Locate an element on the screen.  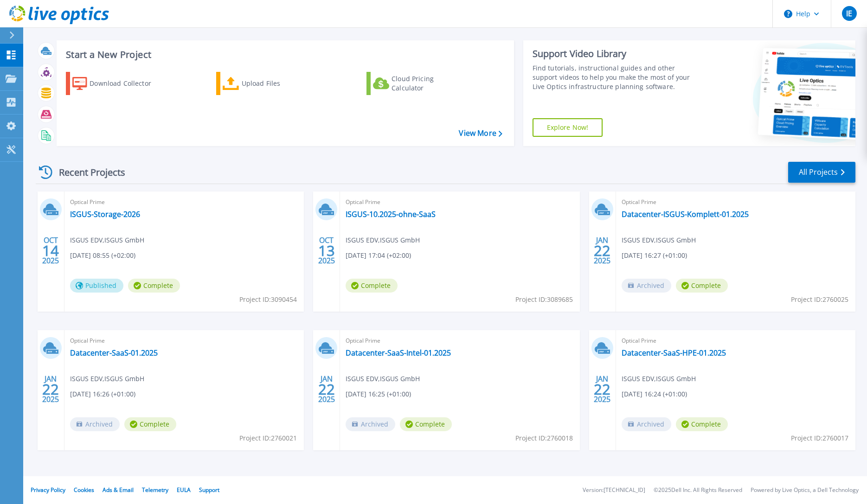
a: Ads & Email is located at coordinates (118, 489).